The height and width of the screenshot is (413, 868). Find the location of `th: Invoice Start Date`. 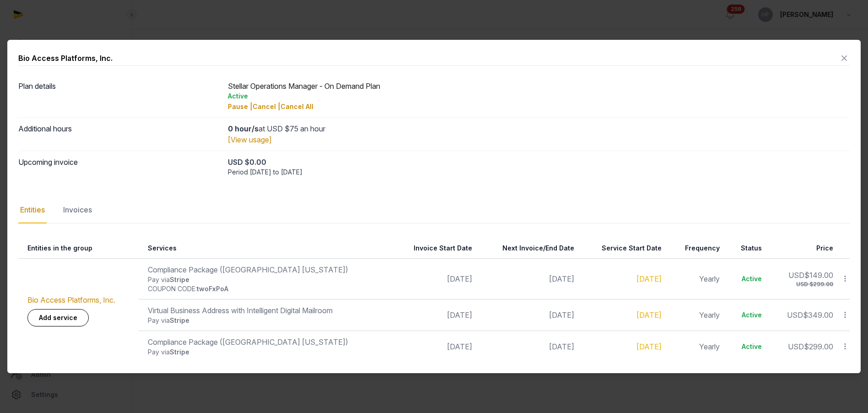

th: Invoice Start Date is located at coordinates (434, 248).